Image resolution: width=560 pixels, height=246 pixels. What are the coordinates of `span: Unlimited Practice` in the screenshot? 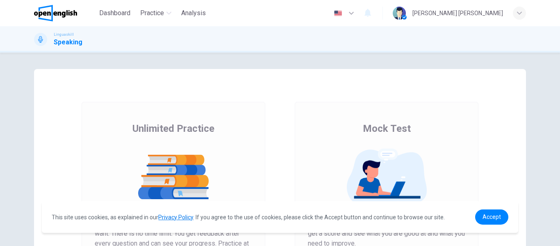 It's located at (173, 128).